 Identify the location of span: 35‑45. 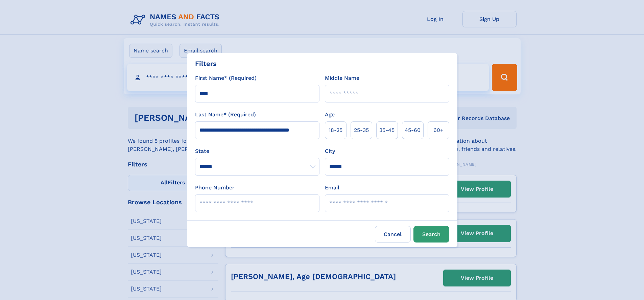
(387, 130).